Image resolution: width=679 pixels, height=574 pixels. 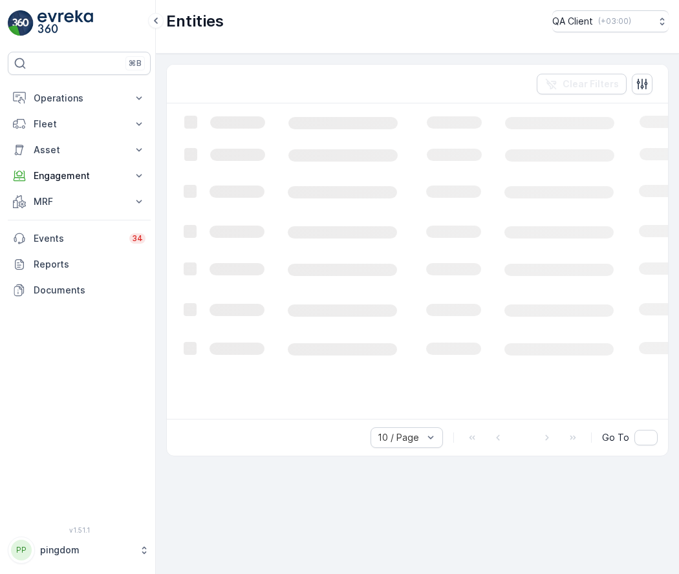 What do you see at coordinates (572, 21) in the screenshot?
I see `p: QA Client` at bounding box center [572, 21].